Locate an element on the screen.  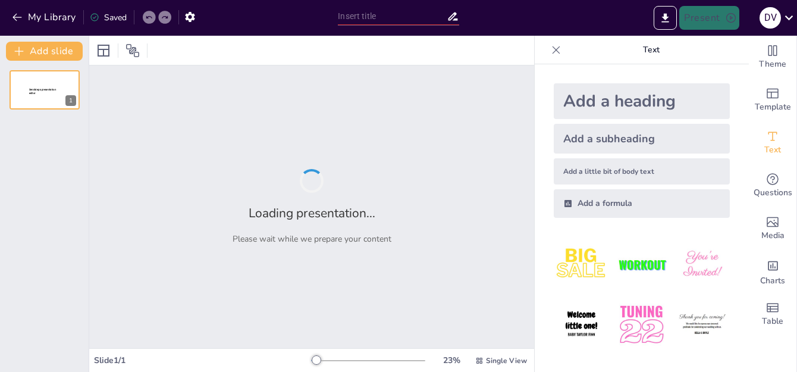
div: Saved is located at coordinates (108, 17).